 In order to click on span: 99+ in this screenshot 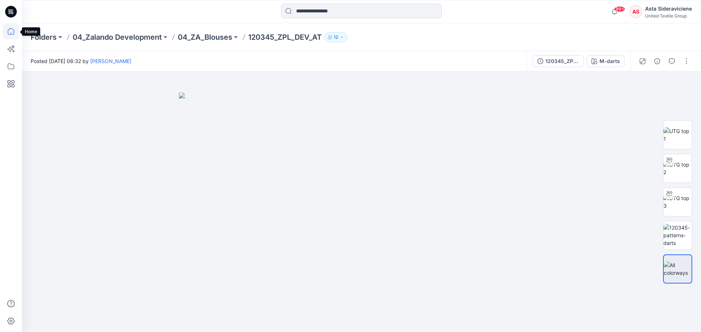, I will do `click(619, 9)`.